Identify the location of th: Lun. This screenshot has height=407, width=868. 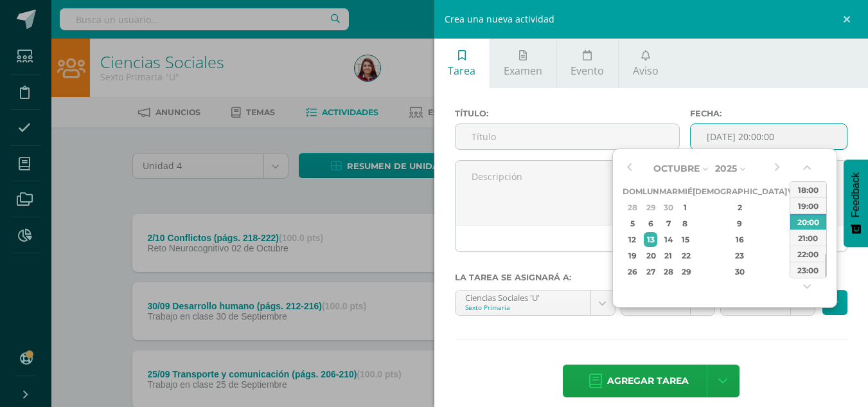
(651, 191).